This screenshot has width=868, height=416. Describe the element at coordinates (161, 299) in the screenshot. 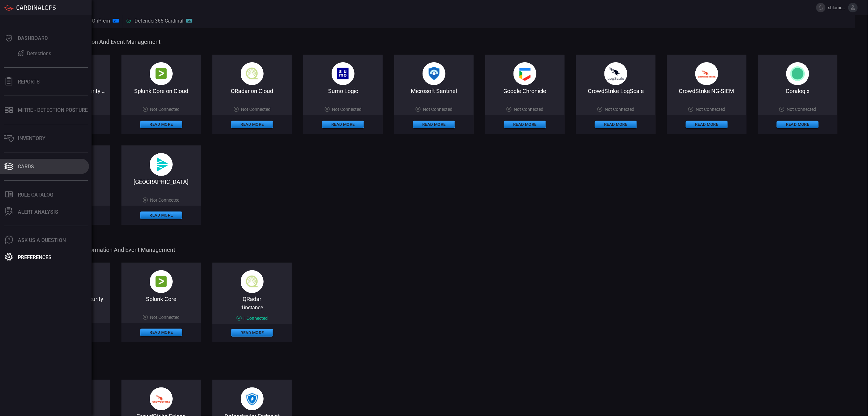

I see `div: Splunk Core` at that location.